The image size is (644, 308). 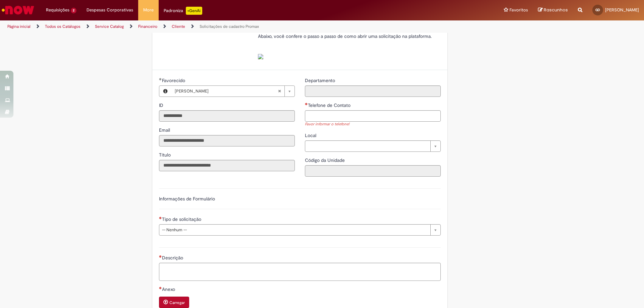 What do you see at coordinates (18, 10) in the screenshot?
I see `img: ServiceNow` at bounding box center [18, 10].